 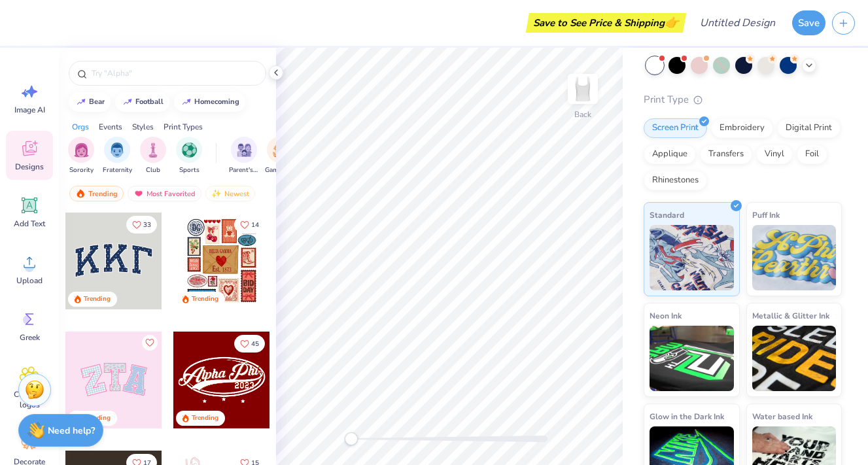 What do you see at coordinates (189, 156) in the screenshot?
I see `div: filter for Sports` at bounding box center [189, 156].